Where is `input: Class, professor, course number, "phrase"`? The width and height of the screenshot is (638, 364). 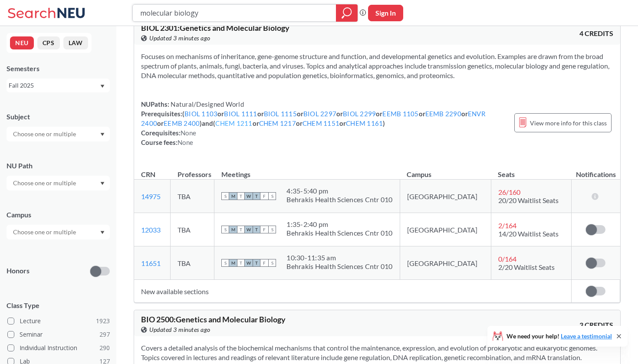 input: Class, professor, course number, "phrase" is located at coordinates (234, 13).